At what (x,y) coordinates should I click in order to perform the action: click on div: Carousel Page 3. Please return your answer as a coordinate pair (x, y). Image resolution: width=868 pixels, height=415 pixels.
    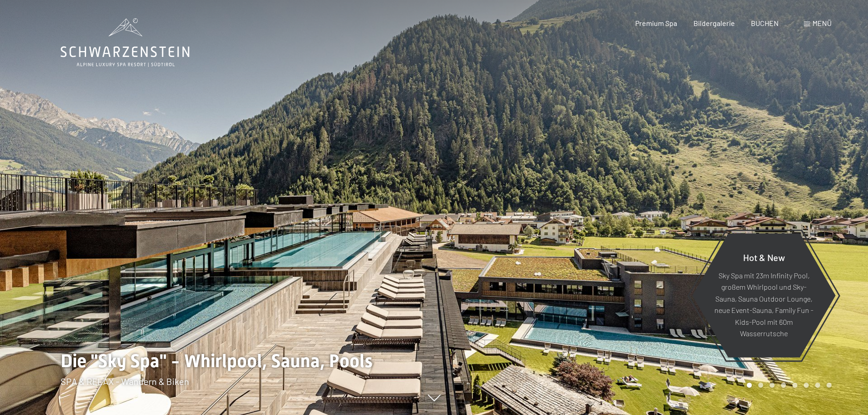
    Looking at the image, I should click on (772, 385).